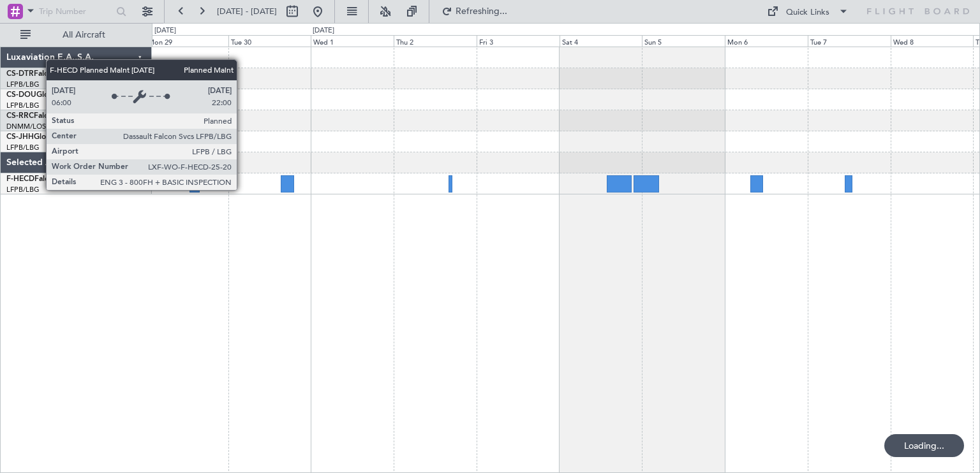 The height and width of the screenshot is (473, 980). I want to click on div: Wed 8, so click(932, 41).